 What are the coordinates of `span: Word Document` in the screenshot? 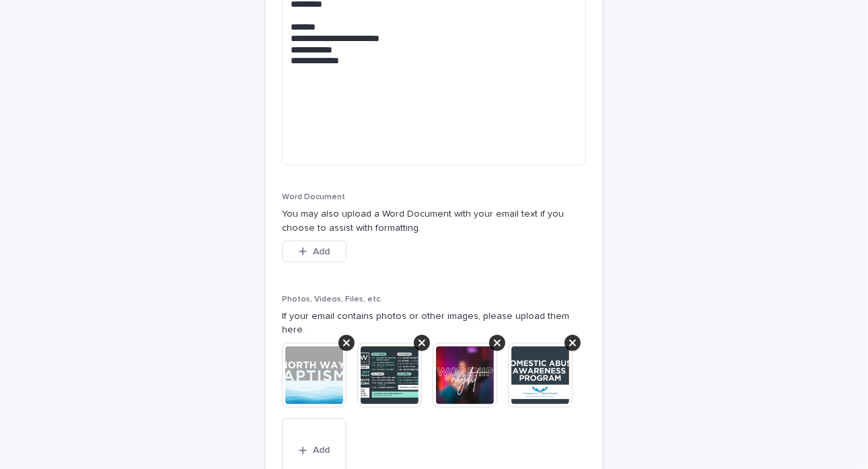 It's located at (314, 197).